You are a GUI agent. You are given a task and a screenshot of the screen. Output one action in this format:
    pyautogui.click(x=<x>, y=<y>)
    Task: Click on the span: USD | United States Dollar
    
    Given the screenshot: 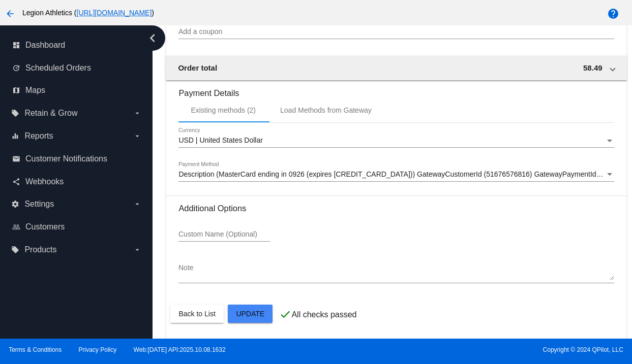 What is the action you would take?
    pyautogui.click(x=220, y=140)
    